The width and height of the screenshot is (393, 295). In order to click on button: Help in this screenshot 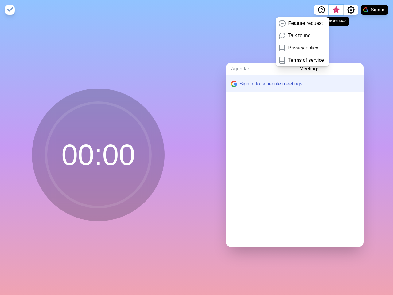, I will do `click(322, 10)`.